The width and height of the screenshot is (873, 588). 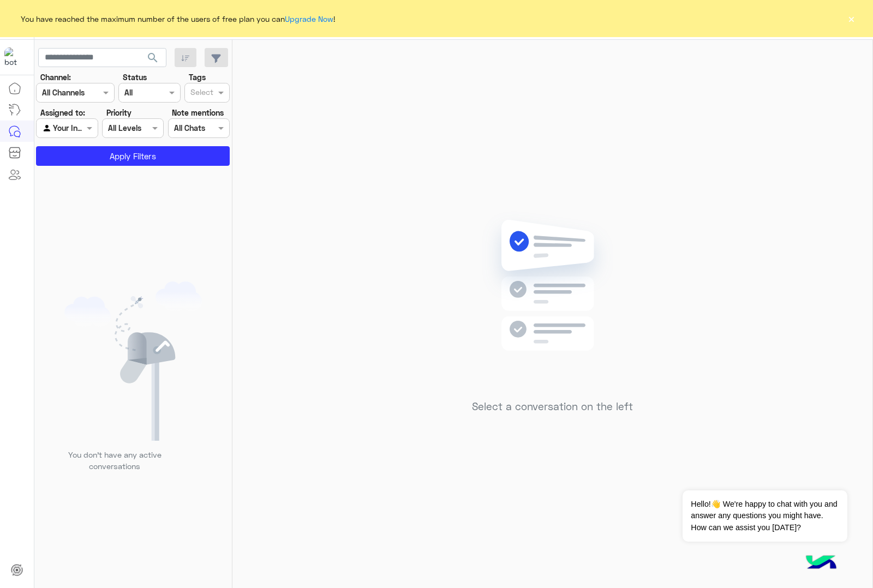 I want to click on a: Upgrade Now, so click(x=309, y=18).